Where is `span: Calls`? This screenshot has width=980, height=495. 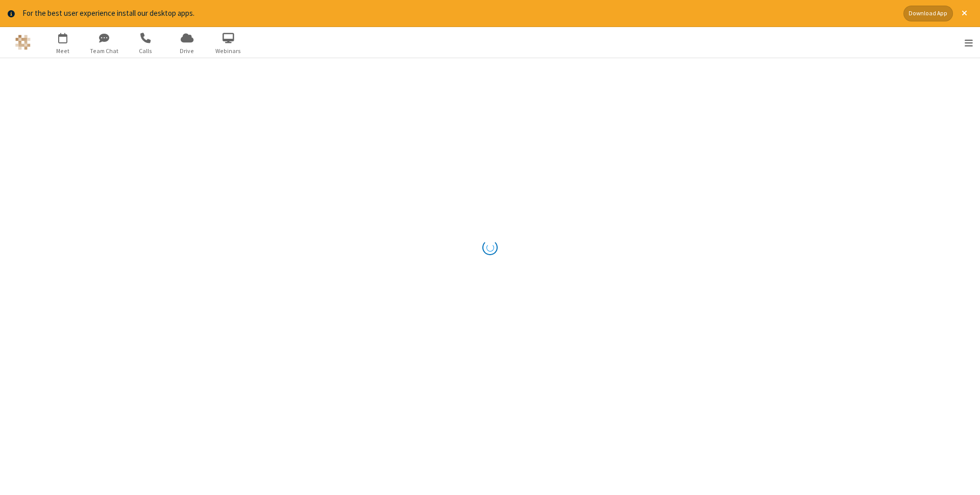 span: Calls is located at coordinates (146, 51).